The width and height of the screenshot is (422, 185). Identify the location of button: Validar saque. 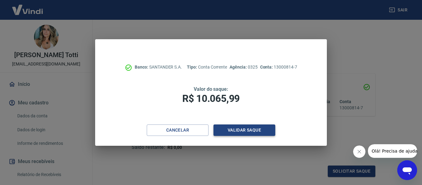
(244, 130).